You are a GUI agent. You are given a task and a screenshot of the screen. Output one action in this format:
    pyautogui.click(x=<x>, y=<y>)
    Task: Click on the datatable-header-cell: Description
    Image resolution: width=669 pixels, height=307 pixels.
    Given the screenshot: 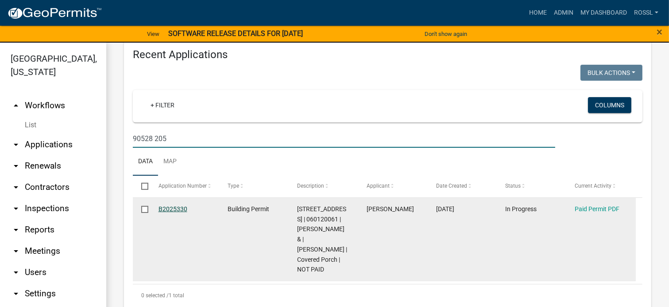 What is the action you would take?
    pyautogui.click(x=323, y=186)
    